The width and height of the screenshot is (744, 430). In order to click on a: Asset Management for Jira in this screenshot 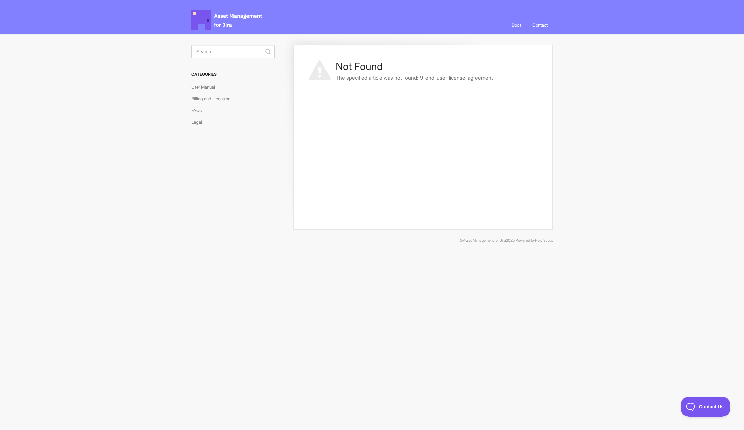, I will do `click(484, 240)`.